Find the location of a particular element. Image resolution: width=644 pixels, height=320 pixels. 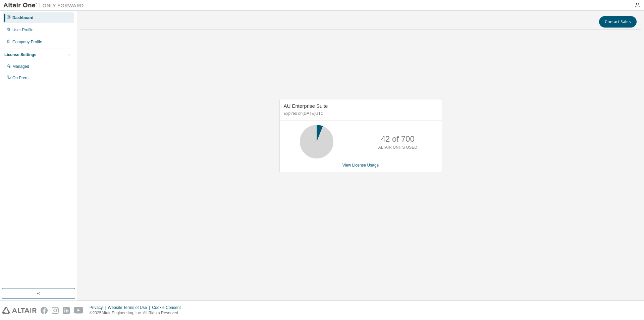

span: AU Enterprise Suite is located at coordinates (306, 106).